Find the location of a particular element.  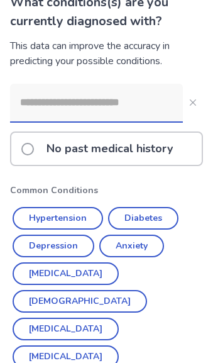

button: Close is located at coordinates (193, 102).